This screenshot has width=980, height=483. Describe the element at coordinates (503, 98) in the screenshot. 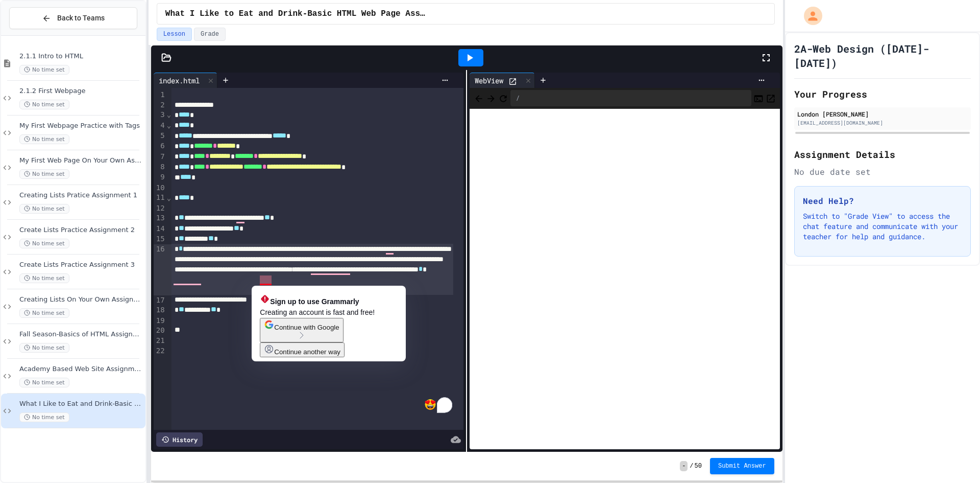

I see `button: Refresh` at that location.